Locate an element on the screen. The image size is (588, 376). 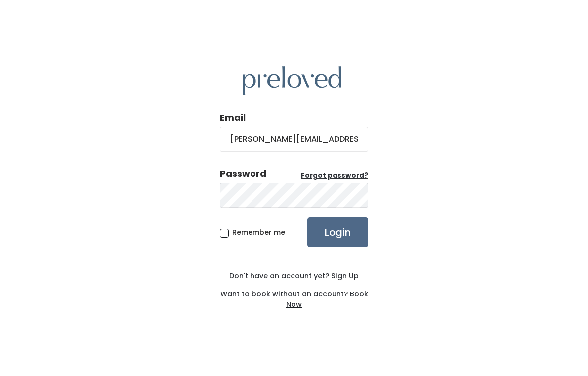
u: Sign Up is located at coordinates (345, 276).